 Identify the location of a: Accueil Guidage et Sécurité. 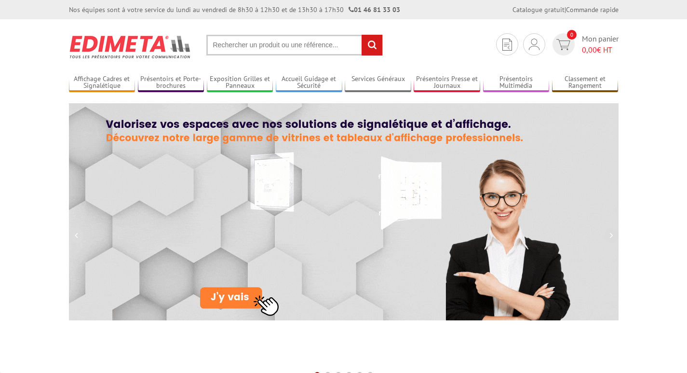
(309, 82).